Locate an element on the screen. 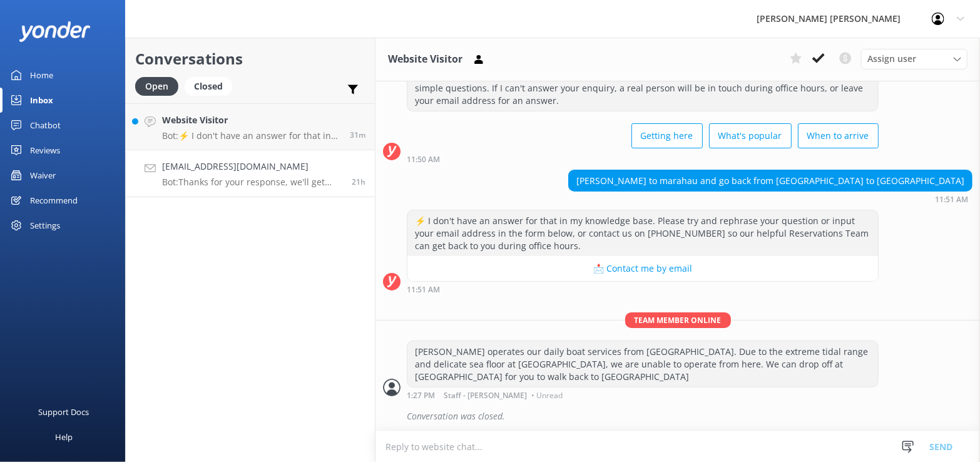 The width and height of the screenshot is (980, 462). div: Conversation was closed. is located at coordinates (690, 417).